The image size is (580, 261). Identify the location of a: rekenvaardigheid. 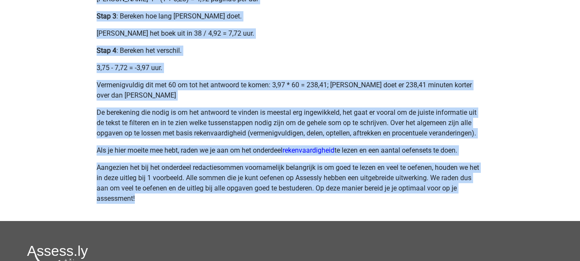
(308, 150).